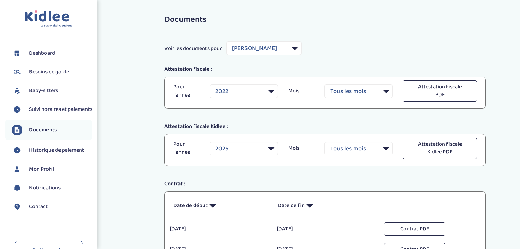 The height and width of the screenshot is (249, 520). What do you see at coordinates (52, 91) in the screenshot?
I see `a: Baby-sitters` at bounding box center [52, 91].